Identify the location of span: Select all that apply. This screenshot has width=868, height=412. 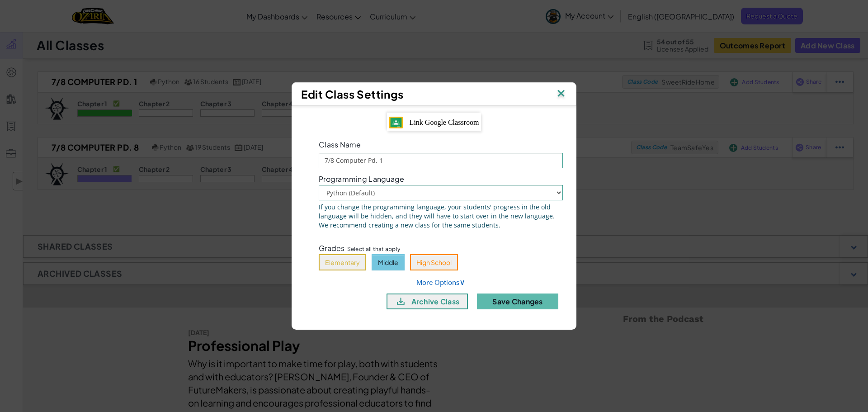
(374, 249).